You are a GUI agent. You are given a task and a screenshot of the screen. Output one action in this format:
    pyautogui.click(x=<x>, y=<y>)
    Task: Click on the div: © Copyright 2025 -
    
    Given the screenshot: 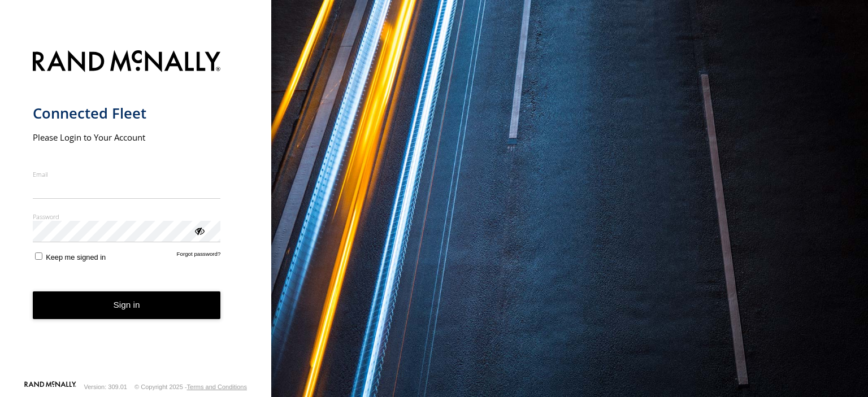 What is the action you would take?
    pyautogui.click(x=191, y=387)
    